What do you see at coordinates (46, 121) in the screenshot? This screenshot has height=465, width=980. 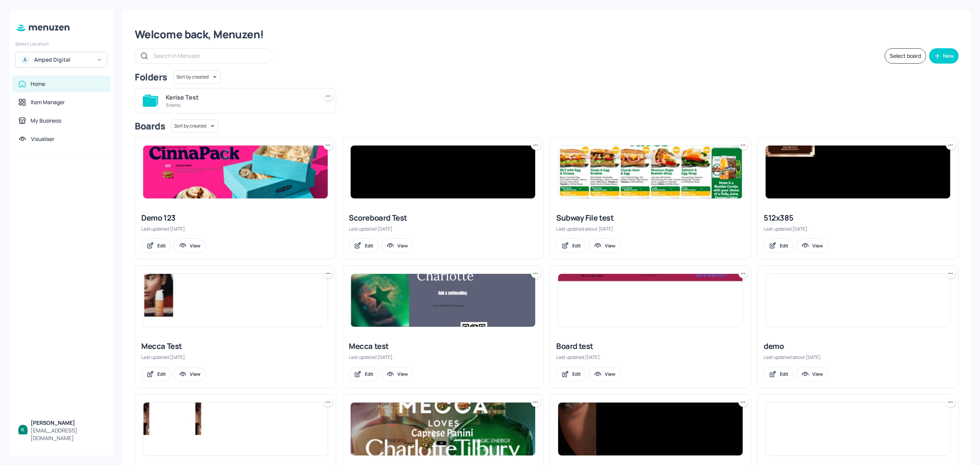 I see `div: My Business` at bounding box center [46, 121].